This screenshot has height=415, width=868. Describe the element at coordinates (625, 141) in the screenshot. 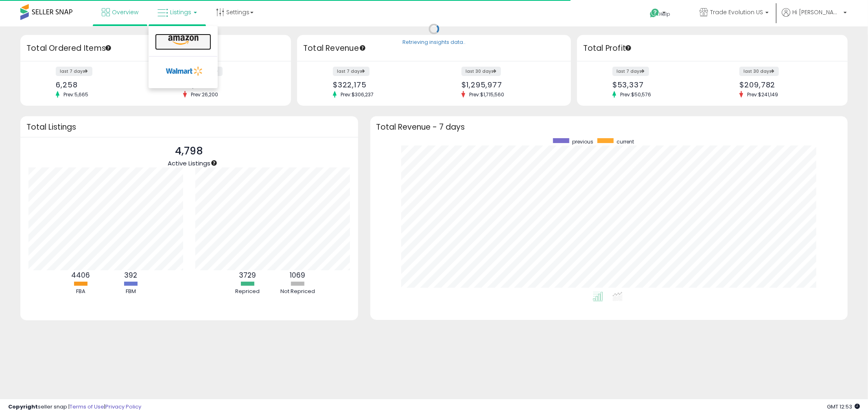

I see `span: current` at that location.